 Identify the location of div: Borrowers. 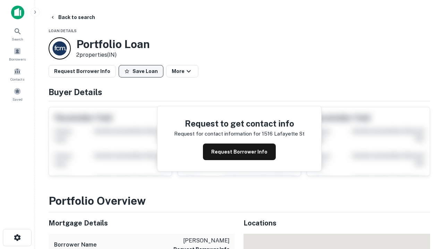
(17, 54).